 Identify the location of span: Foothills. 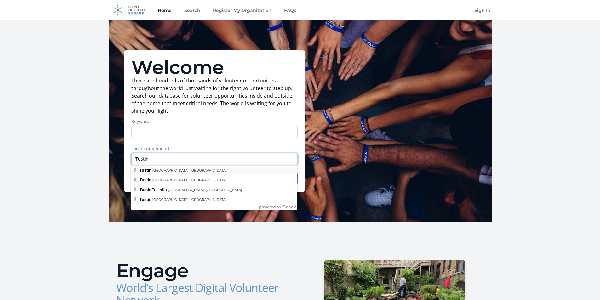
(153, 190).